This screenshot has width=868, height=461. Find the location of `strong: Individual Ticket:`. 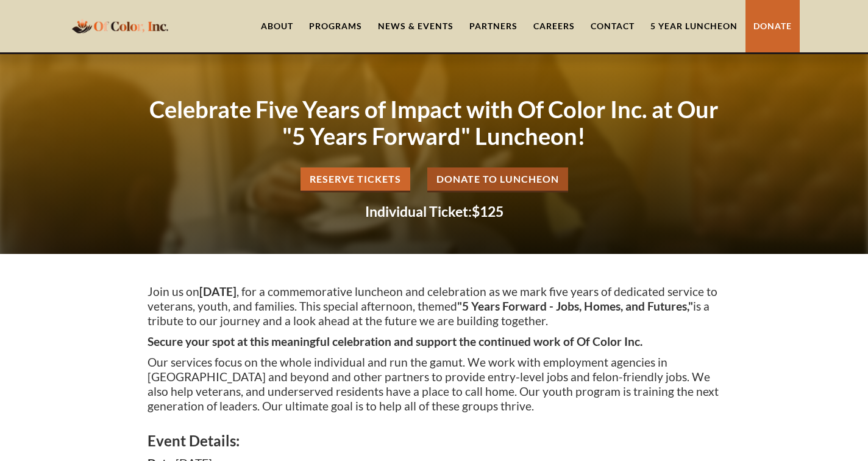

strong: Individual Ticket: is located at coordinates (418, 211).